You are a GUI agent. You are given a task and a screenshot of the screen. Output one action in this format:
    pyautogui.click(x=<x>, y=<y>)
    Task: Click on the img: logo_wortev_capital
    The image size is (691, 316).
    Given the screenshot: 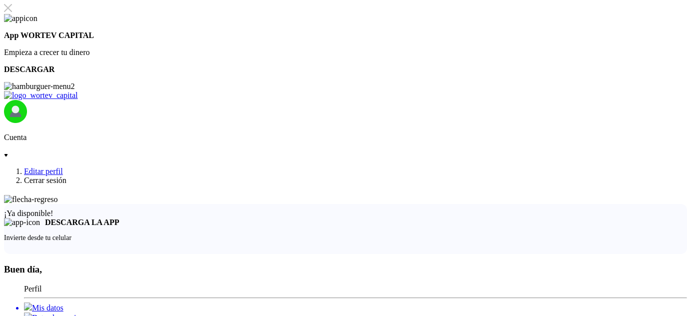 What is the action you would take?
    pyautogui.click(x=41, y=96)
    